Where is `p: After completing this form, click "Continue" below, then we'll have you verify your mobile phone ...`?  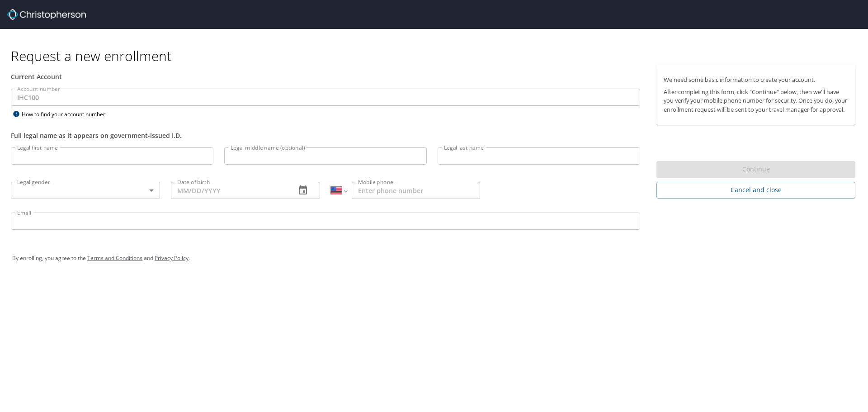 p: After completing this form, click "Continue" below, then we'll have you verify your mobile phone ... is located at coordinates (756, 101).